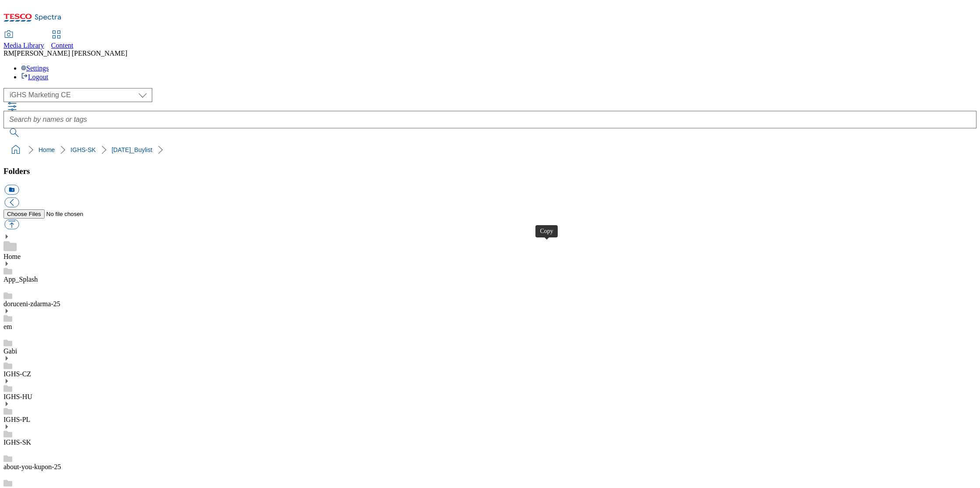 The height and width of the screenshot is (488, 980). What do you see at coordinates (17, 374) in the screenshot?
I see `a: IGHS-CZ` at bounding box center [17, 374].